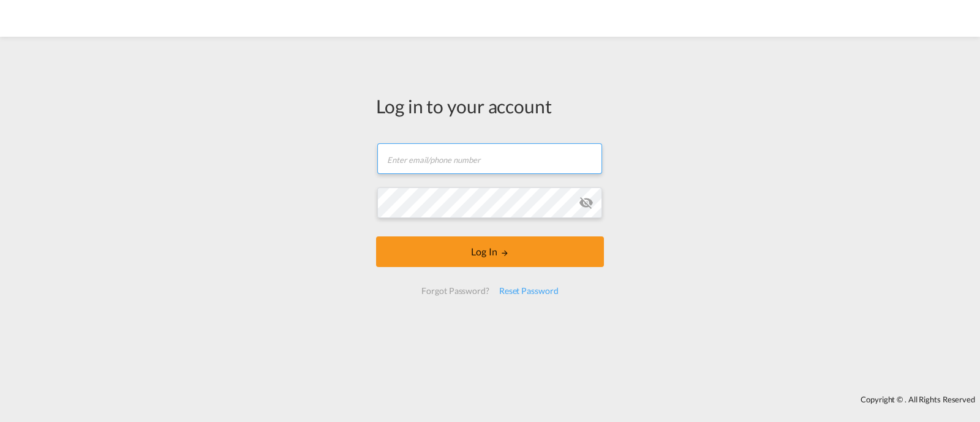 This screenshot has width=980, height=422. What do you see at coordinates (586, 203) in the screenshot?
I see `md-icon: icon-eye-off` at bounding box center [586, 203].